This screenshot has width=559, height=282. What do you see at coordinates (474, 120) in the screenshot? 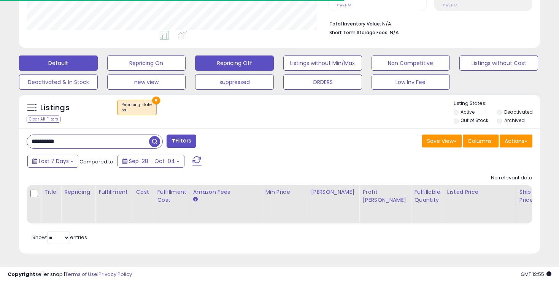
I see `label: Out of Stock` at bounding box center [474, 120].